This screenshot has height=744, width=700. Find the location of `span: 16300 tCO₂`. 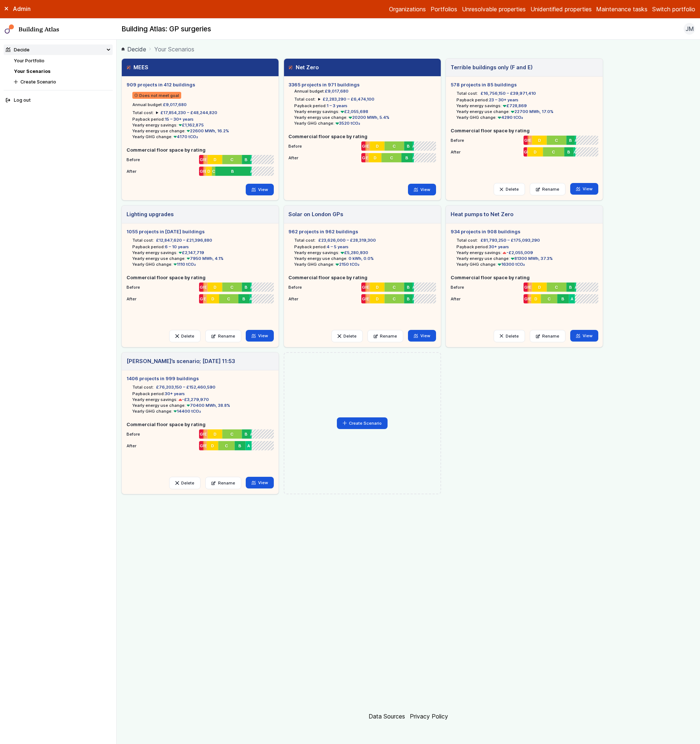

span: 16300 tCO₂ is located at coordinates (511, 264).